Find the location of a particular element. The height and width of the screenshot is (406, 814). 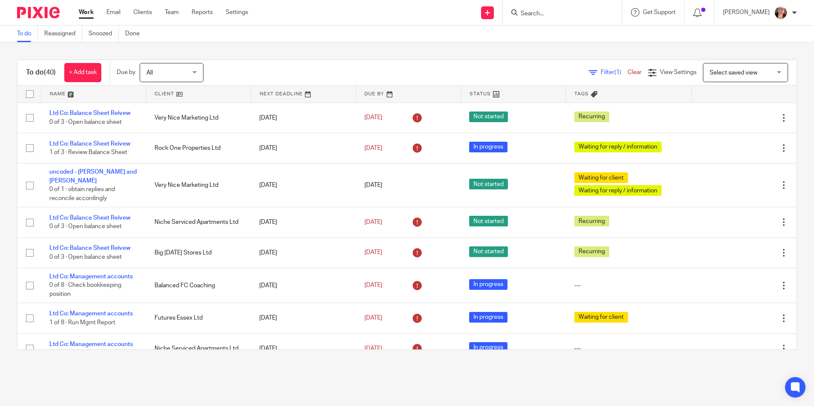

a: Work is located at coordinates (86, 12).